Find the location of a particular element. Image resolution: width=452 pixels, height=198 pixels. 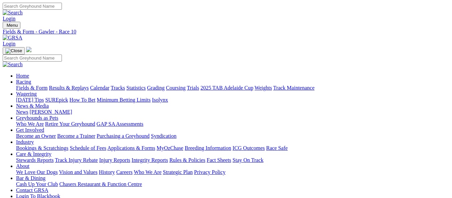

a: News & Media is located at coordinates (32, 106).